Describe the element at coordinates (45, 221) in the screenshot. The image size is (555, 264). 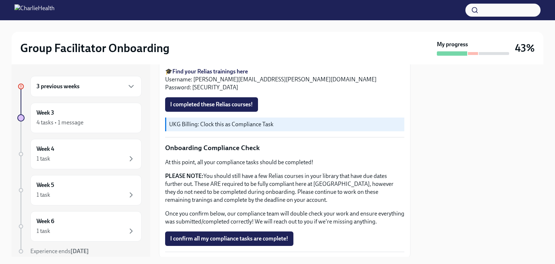
I see `h6: Week 6` at that location.